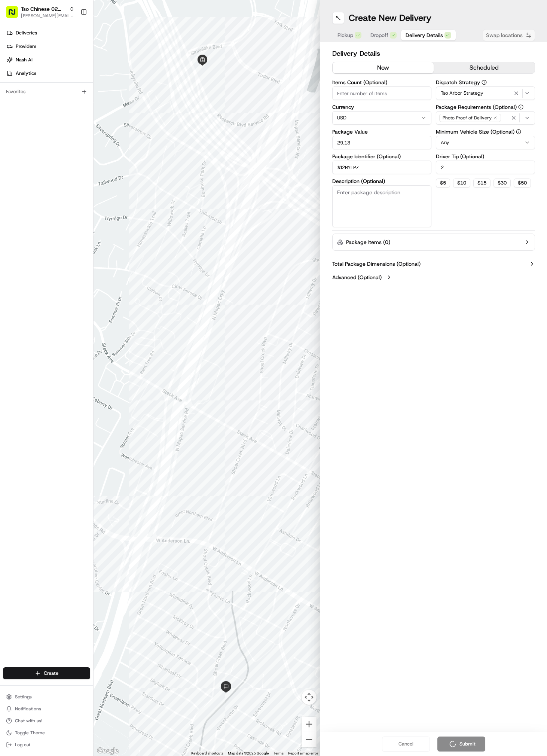 This screenshot has height=756, width=547. What do you see at coordinates (46, 721) in the screenshot?
I see `button: Chat with us!` at bounding box center [46, 721].